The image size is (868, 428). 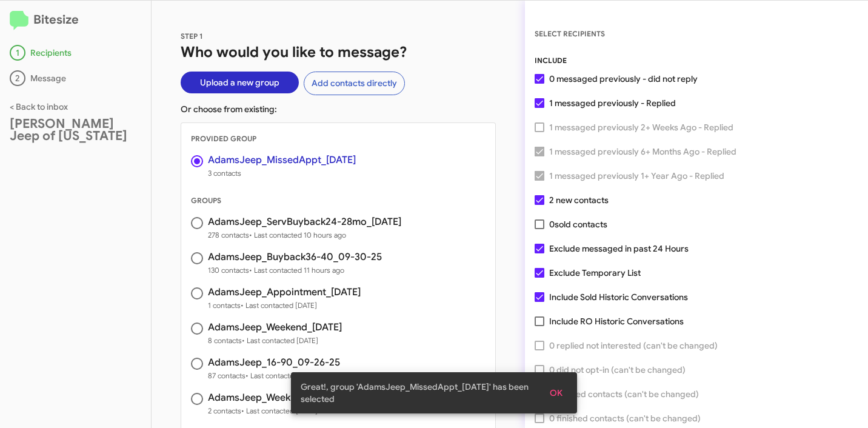 What do you see at coordinates (18, 78) in the screenshot?
I see `div: 2` at bounding box center [18, 78].